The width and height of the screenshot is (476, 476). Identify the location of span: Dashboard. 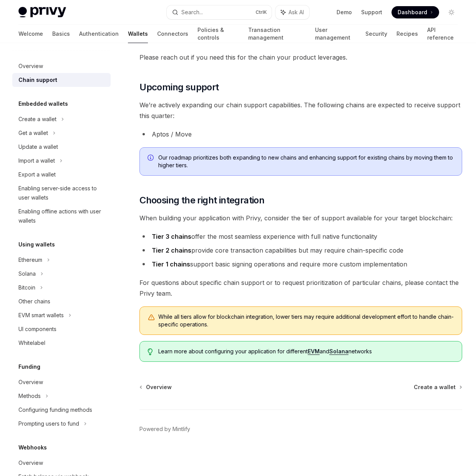
(413, 12).